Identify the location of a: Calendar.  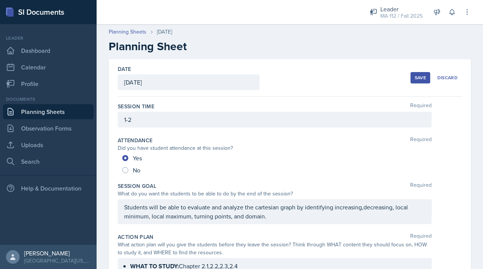
(48, 67).